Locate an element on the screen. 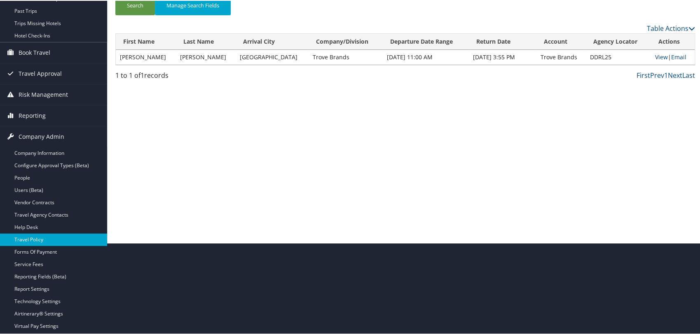  a: Next is located at coordinates (675, 75).